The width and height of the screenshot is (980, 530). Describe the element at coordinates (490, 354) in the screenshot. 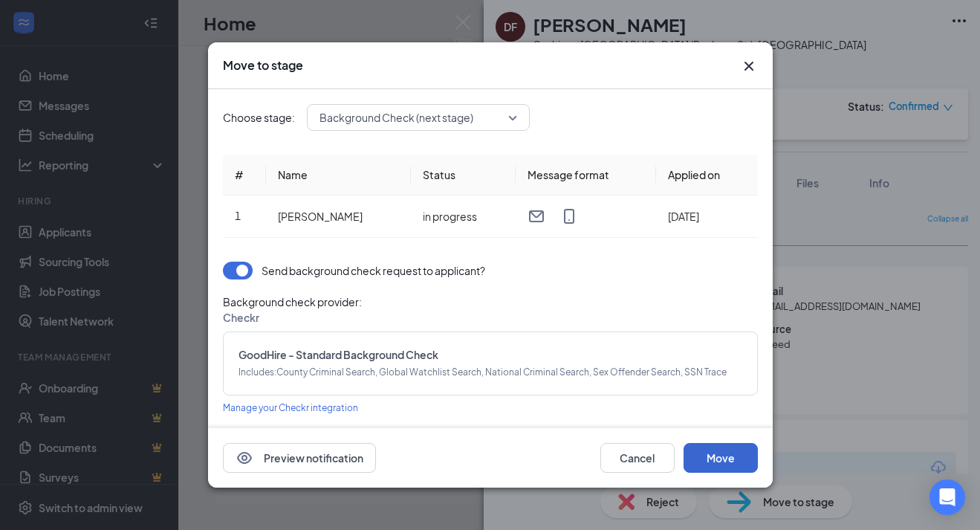

I see `span: GoodHire - Standard Background Check` at that location.